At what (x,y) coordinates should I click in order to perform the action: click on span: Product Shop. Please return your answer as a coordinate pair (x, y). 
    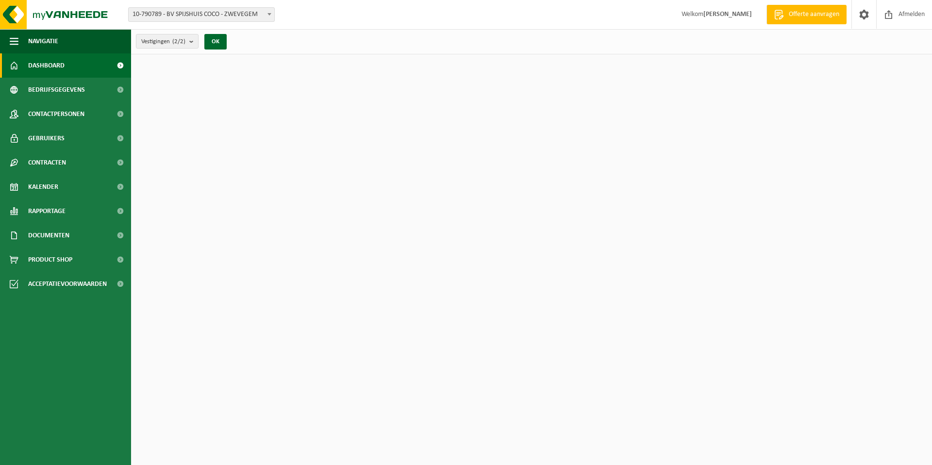
    Looking at the image, I should click on (50, 260).